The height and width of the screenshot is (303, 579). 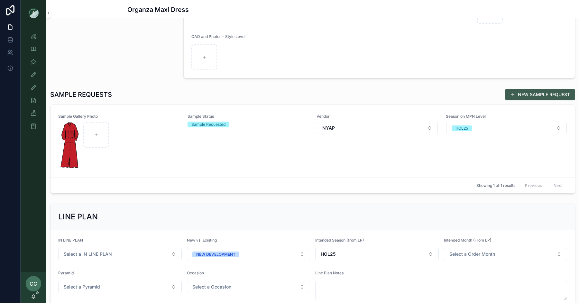 I want to click on img: App logo, so click(x=33, y=13).